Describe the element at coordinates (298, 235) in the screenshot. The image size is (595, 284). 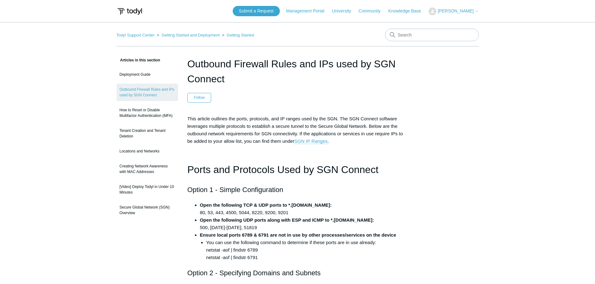
I see `strong: Ensure local ports 6789 & 6791 are not in use by other processes/services on the device` at that location.